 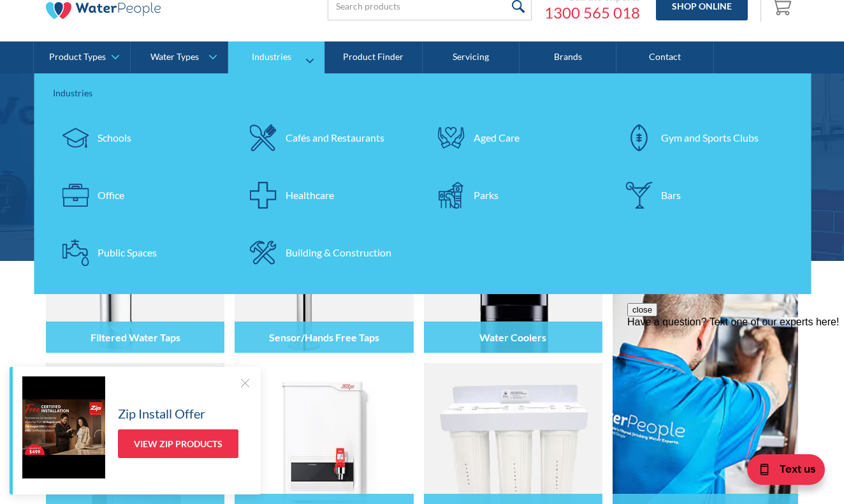 I want to click on a: Aged Care, so click(x=516, y=138).